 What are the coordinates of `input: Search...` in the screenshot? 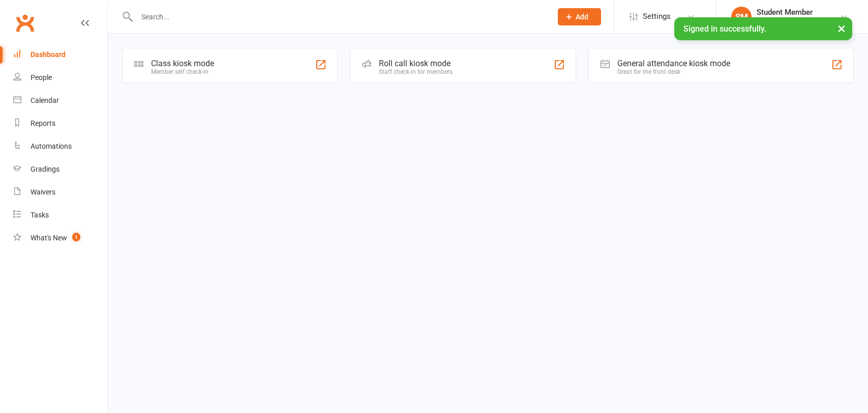 It's located at (339, 16).